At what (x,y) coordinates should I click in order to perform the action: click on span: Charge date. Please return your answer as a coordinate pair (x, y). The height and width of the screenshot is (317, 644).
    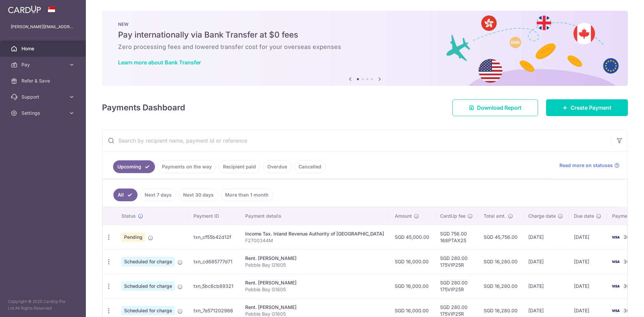
    Looking at the image, I should click on (542, 216).